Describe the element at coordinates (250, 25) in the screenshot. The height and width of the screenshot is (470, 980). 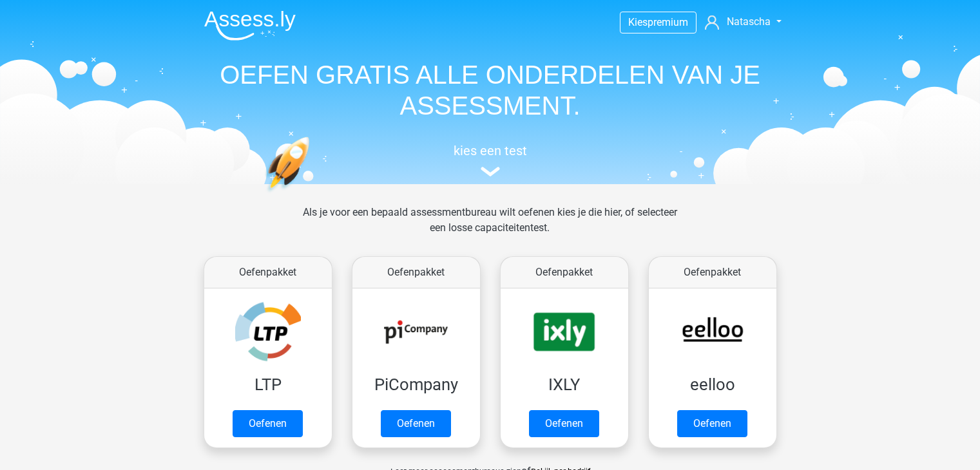
I see `img: Assessly` at that location.